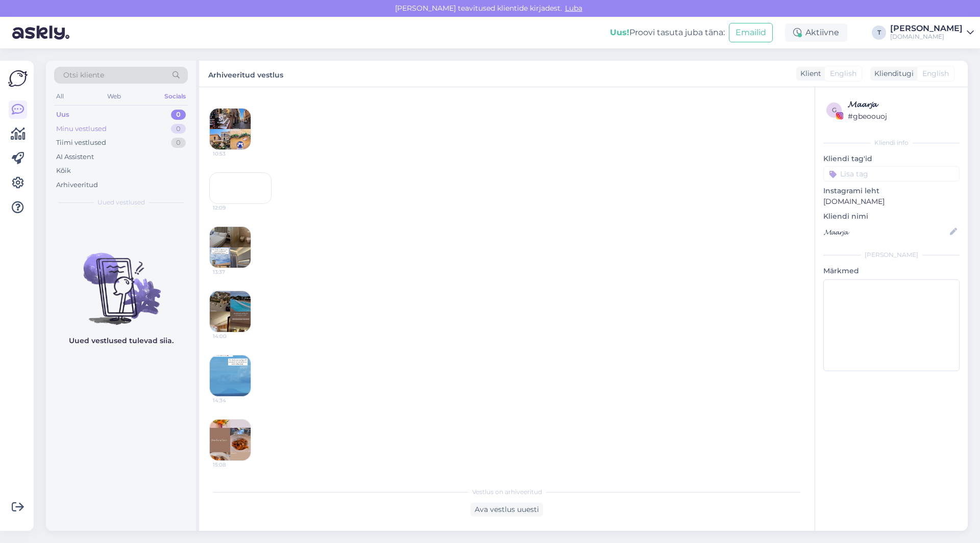 The image size is (980, 543). What do you see at coordinates (121, 341) in the screenshot?
I see `p: Uued vestlused tulevad siia.` at bounding box center [121, 341].